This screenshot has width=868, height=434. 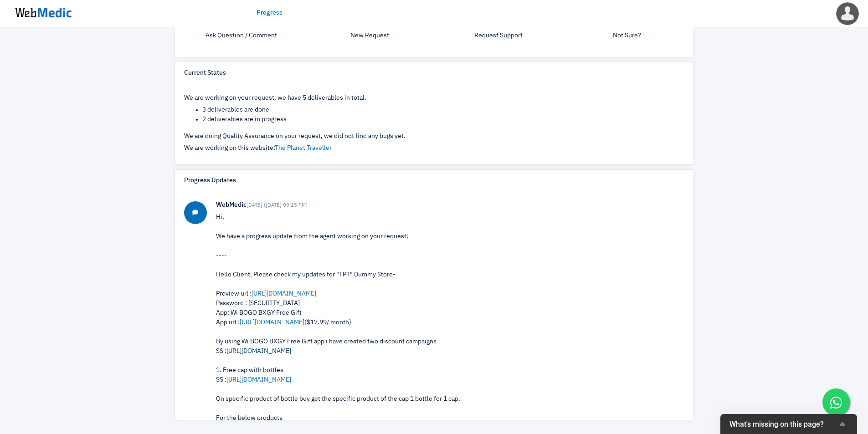 What do you see at coordinates (443, 110) in the screenshot?
I see `li: 3 deliverables are done` at bounding box center [443, 110].